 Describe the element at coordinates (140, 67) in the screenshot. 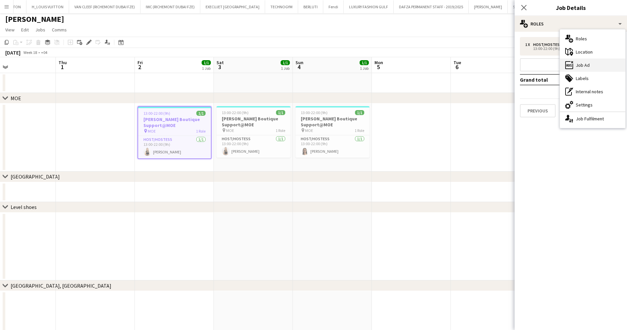

I see `span: 2` at that location.